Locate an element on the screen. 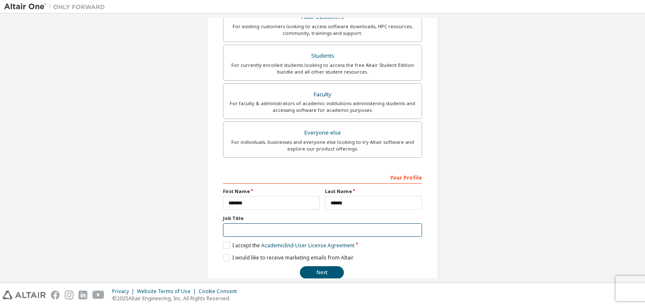 The height and width of the screenshot is (307, 645). div: For individuals, businesses and everyone else looking to try Altair software and explore our prod... is located at coordinates (323, 145).